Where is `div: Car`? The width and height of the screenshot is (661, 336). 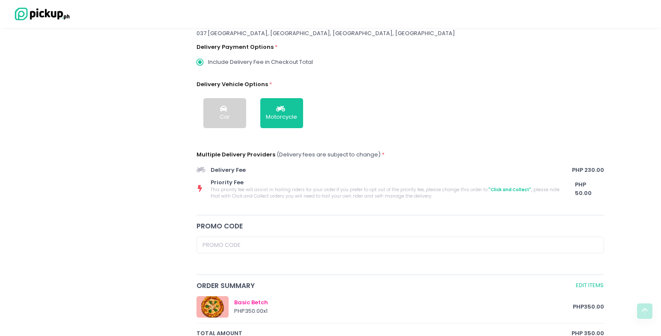
div: Car is located at coordinates (225, 117).